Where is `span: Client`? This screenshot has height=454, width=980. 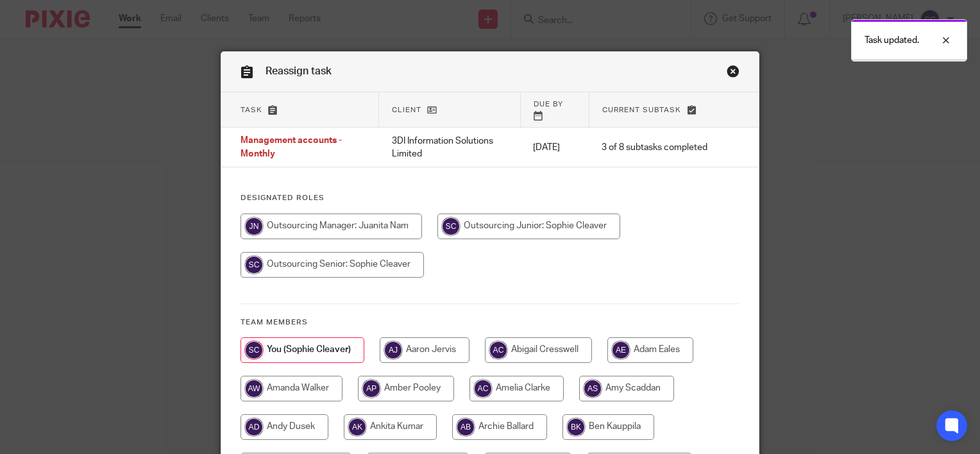
span: Client is located at coordinates (407, 110).